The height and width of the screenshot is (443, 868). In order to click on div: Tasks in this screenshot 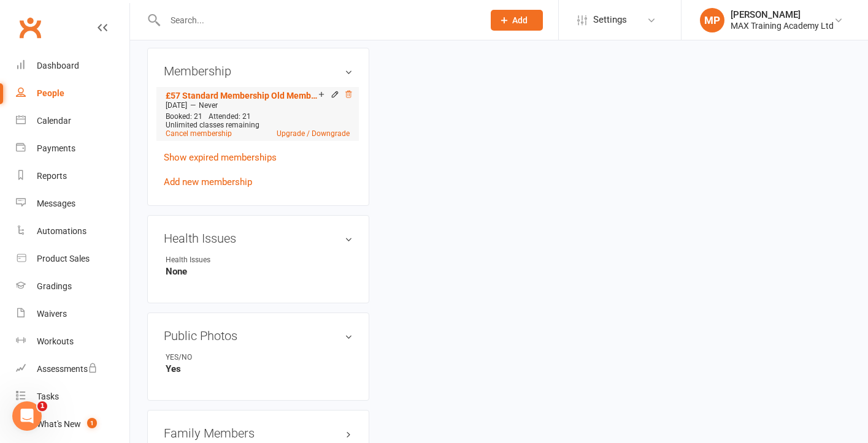, I will do `click(48, 396)`.